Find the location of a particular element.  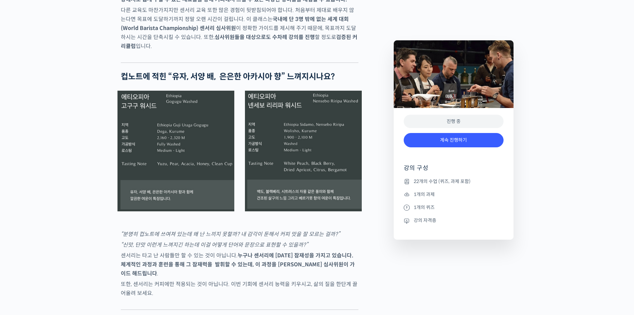

a: 계속 진행하기 is located at coordinates (454, 140).